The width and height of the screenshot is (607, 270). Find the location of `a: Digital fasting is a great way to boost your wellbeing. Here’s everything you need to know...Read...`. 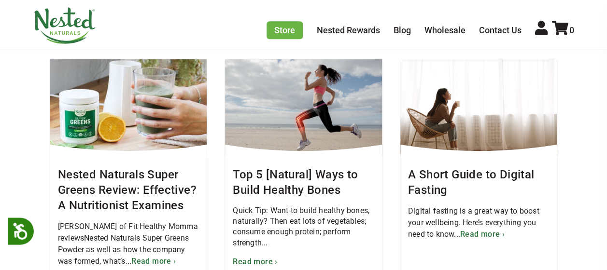

a: Digital fasting is a great way to boost your wellbeing. Here’s everything you need to know...Read... is located at coordinates (473, 222).